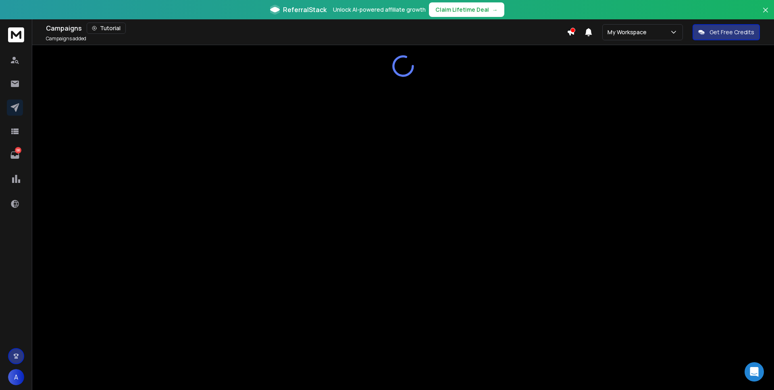 The height and width of the screenshot is (390, 774). What do you see at coordinates (16, 377) in the screenshot?
I see `button: A` at bounding box center [16, 377].